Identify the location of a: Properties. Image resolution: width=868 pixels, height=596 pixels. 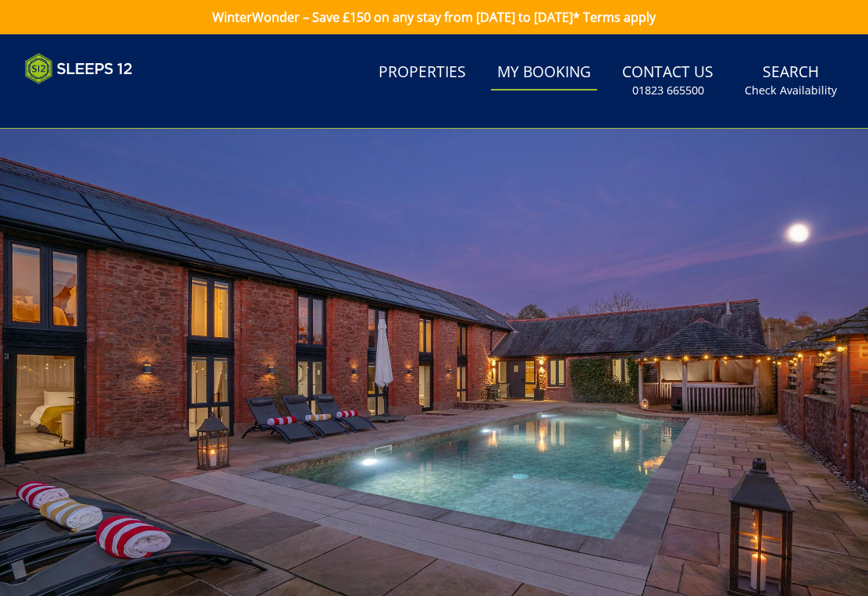
(422, 73).